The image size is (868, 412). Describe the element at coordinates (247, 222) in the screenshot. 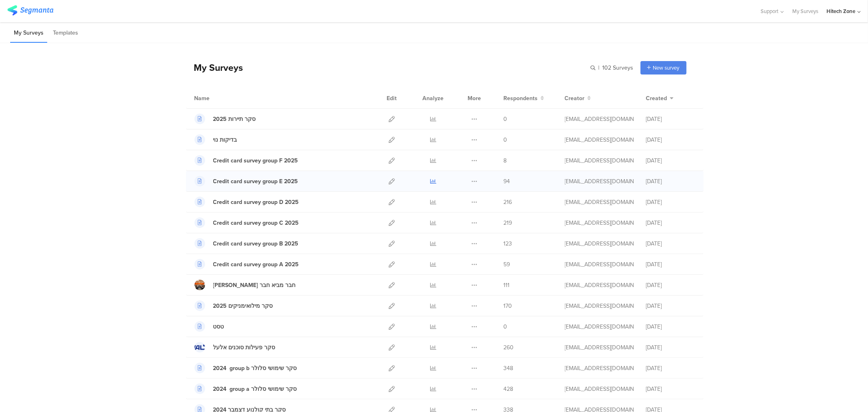

I see `a: Credit card survey group C 2025` at that location.